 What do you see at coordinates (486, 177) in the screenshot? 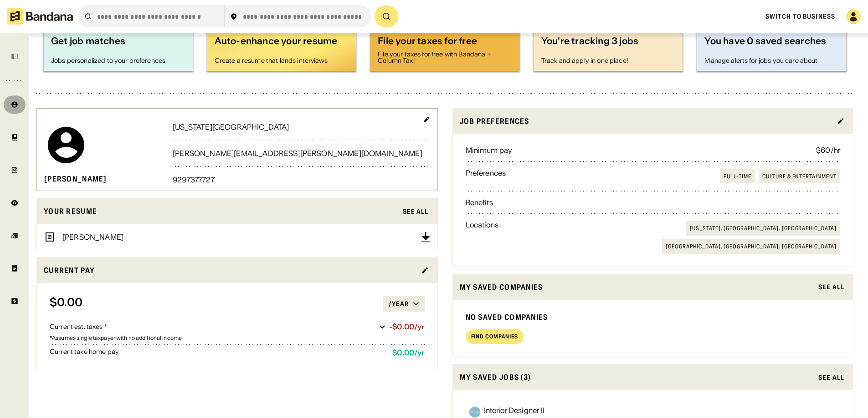
I see `div: Preferences` at bounding box center [486, 177].